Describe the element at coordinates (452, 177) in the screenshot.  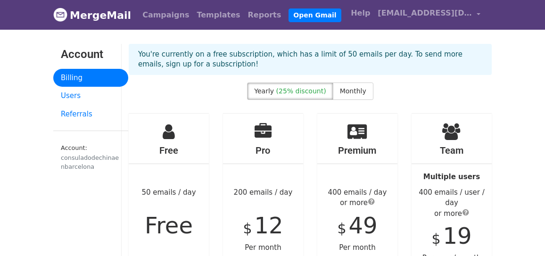
I see `strong: Multiple users` at that location.